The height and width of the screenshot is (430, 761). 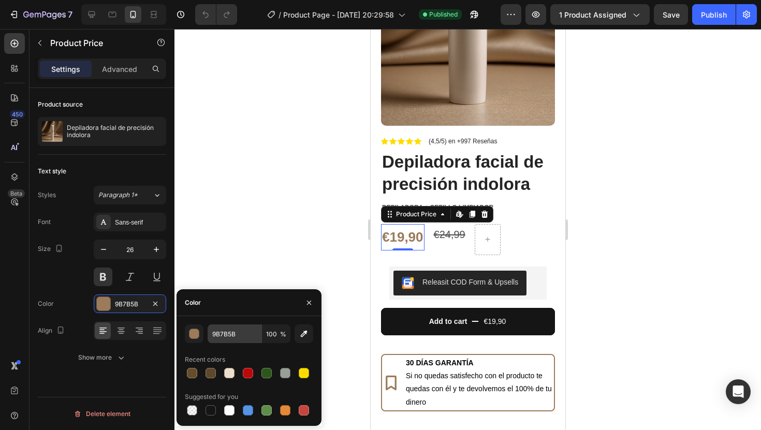 I want to click on span: Save, so click(x=671, y=14).